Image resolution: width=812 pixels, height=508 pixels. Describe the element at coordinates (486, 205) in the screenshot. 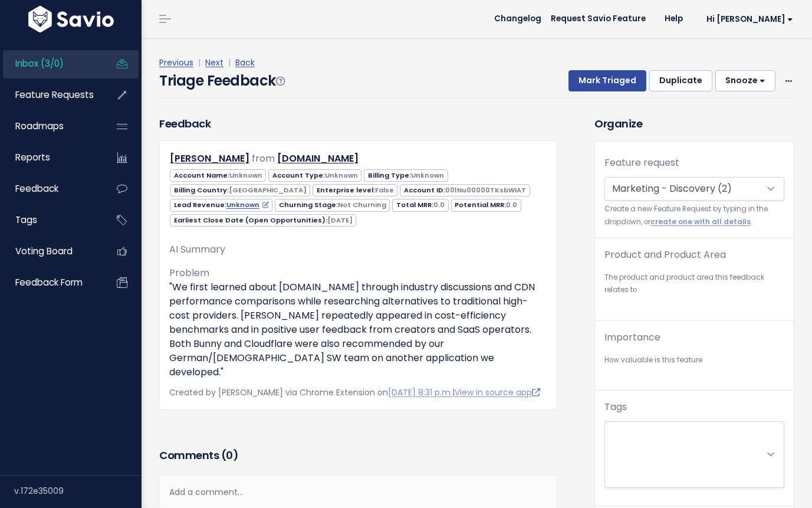

I see `span: Potential MRR:` at that location.